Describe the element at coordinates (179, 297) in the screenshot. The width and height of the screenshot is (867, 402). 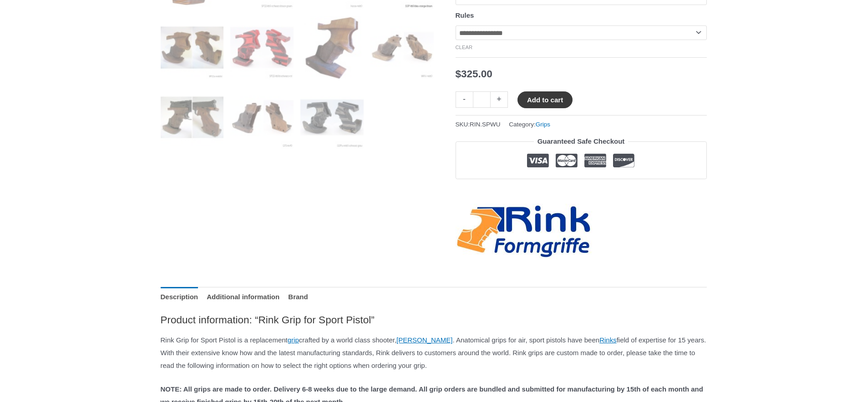
I see `a: Description` at that location.